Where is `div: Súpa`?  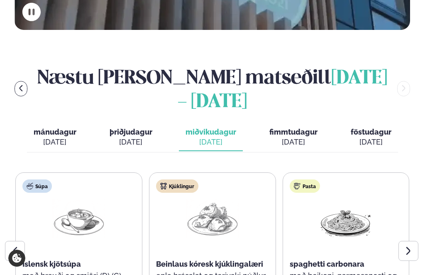
div: Súpa is located at coordinates (37, 186).